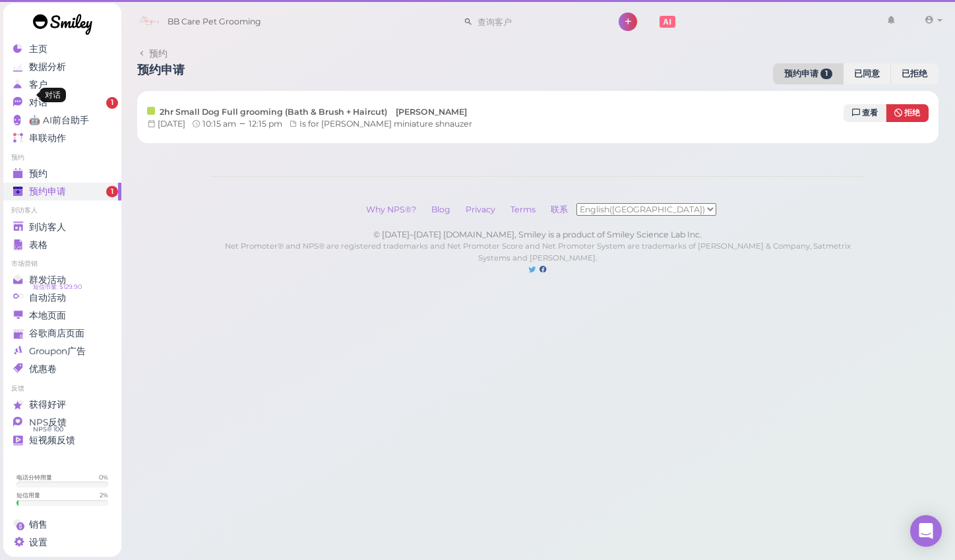 Image resolution: width=955 pixels, height=560 pixels. Describe the element at coordinates (62, 422) in the screenshot. I see `a: NPS反馈 NPS® 100` at that location.